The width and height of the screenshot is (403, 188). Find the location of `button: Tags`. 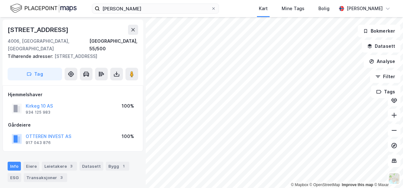

button: Tags is located at coordinates (385, 92).